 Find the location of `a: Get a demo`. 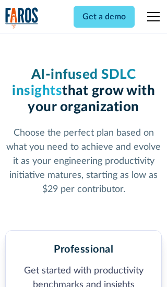

a: Get a demo is located at coordinates (104, 17).